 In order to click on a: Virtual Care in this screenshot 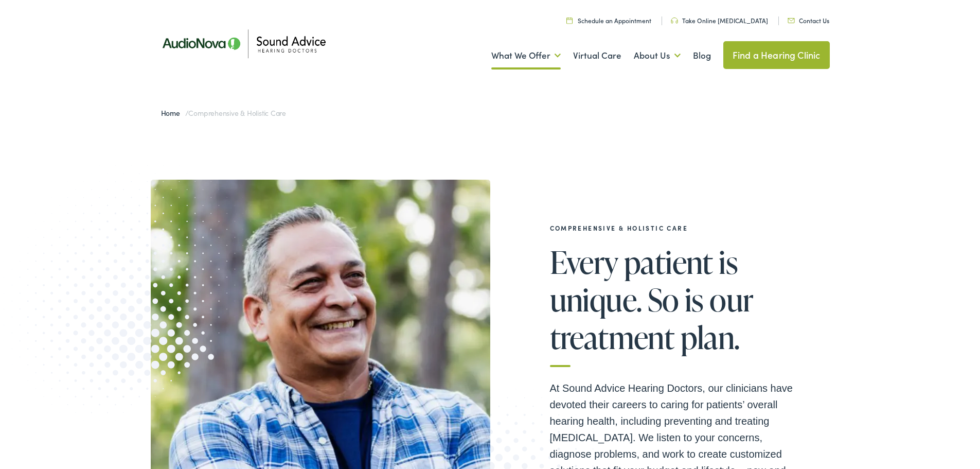, I will do `click(597, 55)`.